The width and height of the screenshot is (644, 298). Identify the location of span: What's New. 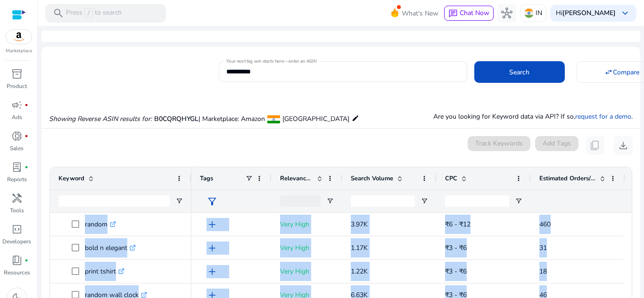
(420, 13).